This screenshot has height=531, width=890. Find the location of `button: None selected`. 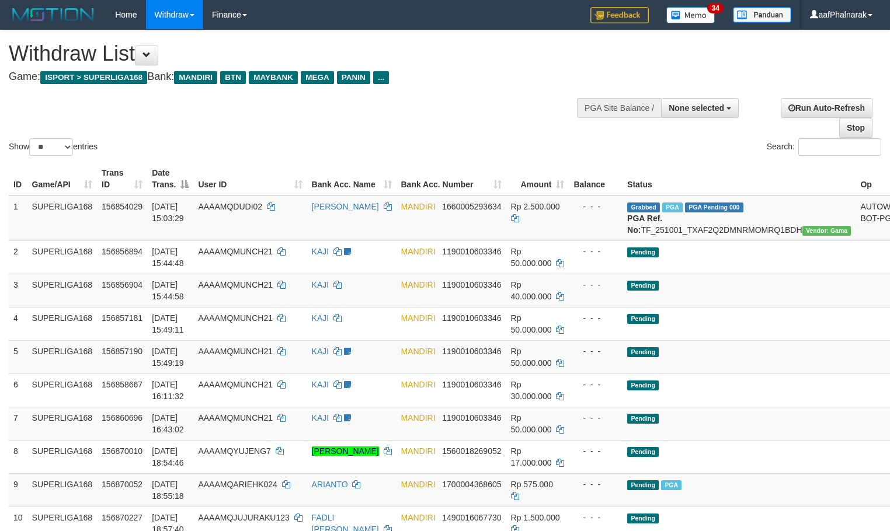

button: None selected is located at coordinates (700, 108).